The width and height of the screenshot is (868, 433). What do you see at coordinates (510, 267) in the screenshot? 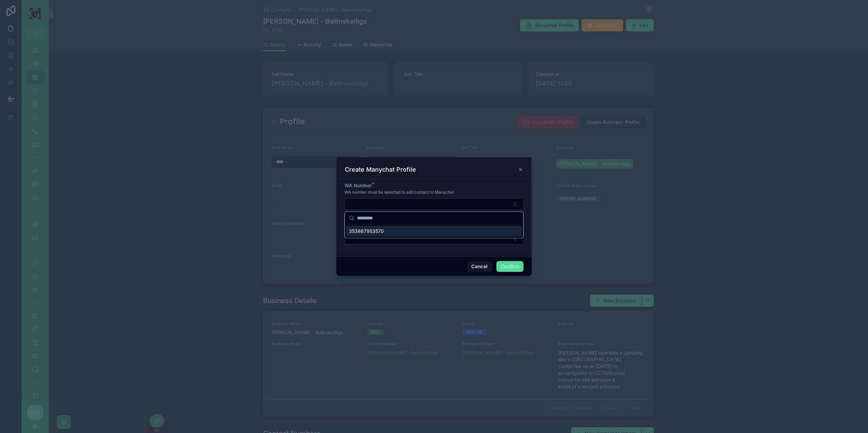
I see `button: Confirm` at bounding box center [510, 267].